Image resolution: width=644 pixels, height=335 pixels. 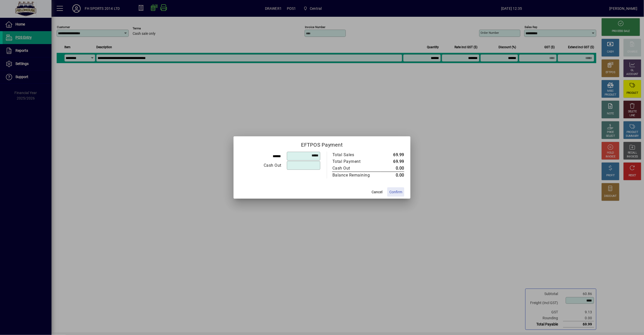 I want to click on td: Total Sales, so click(x=357, y=155).